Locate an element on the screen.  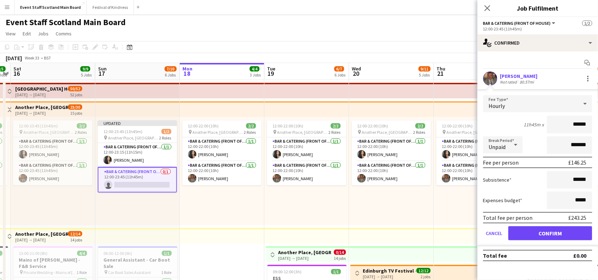
button: Event Staff Scotland Main Board is located at coordinates (51, 7).